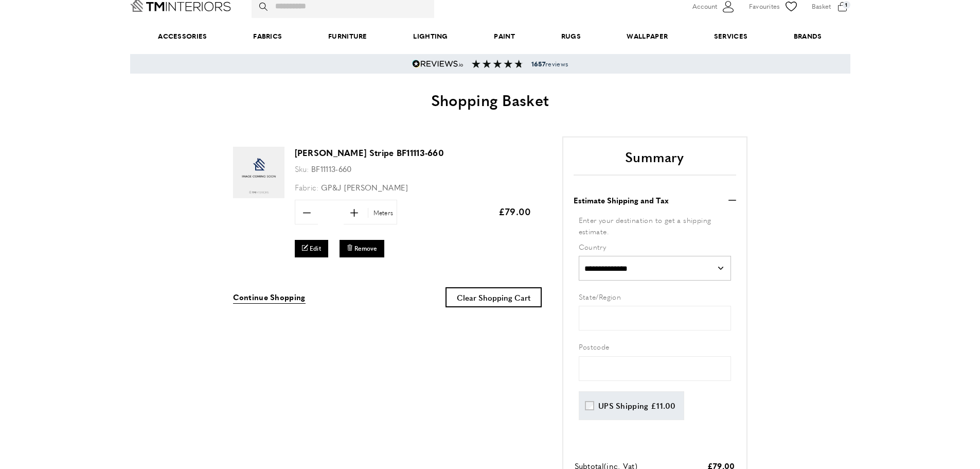  I want to click on img: Reviews.io 5 stars, so click(438, 63).